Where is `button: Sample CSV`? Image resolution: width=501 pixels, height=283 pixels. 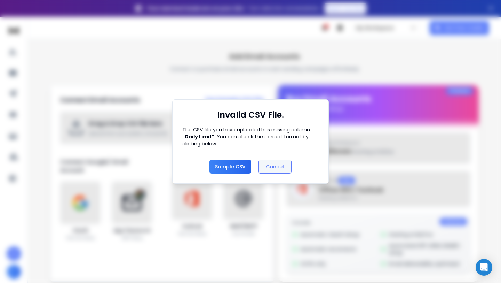
button: Sample CSV is located at coordinates (230, 166).